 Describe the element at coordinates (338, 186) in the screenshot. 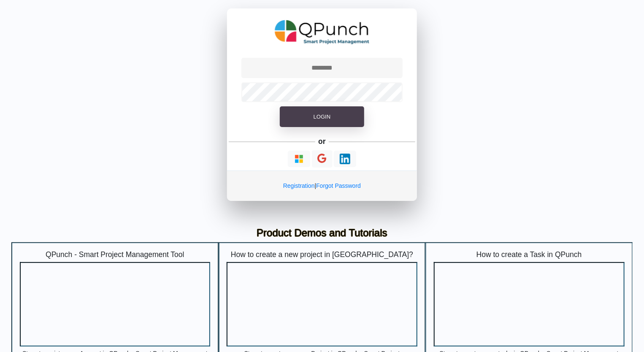

I see `a: Forgot Password` at that location.